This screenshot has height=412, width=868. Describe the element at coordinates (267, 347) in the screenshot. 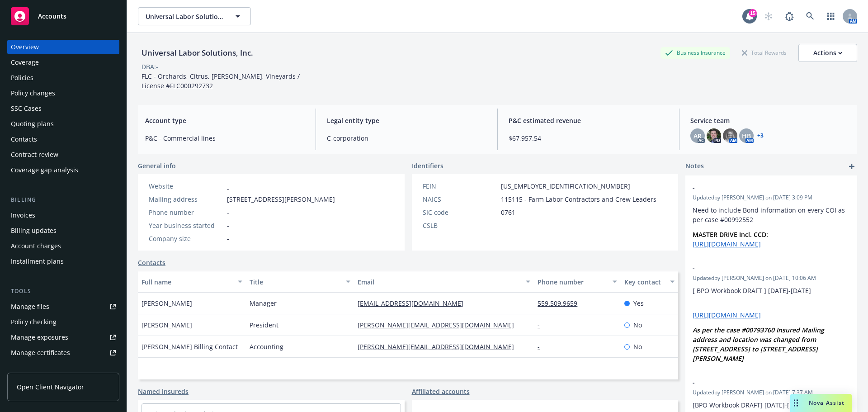

I see `span: Accounting` at that location.